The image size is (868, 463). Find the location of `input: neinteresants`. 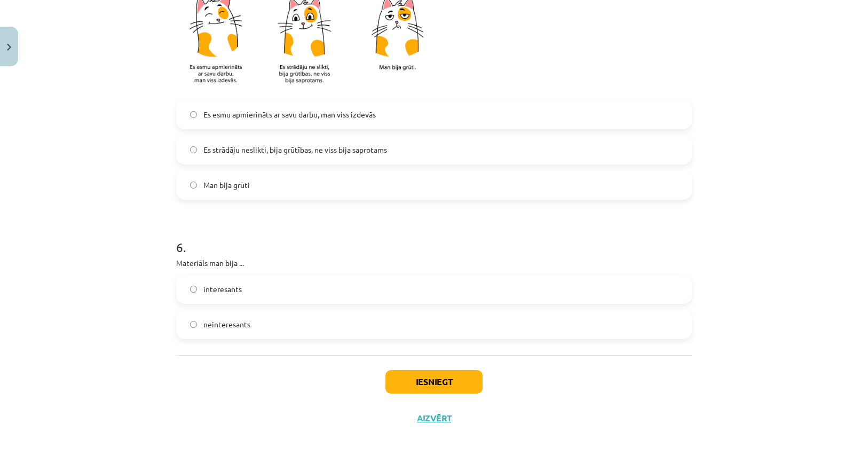

input: neinteresants is located at coordinates (193, 324).